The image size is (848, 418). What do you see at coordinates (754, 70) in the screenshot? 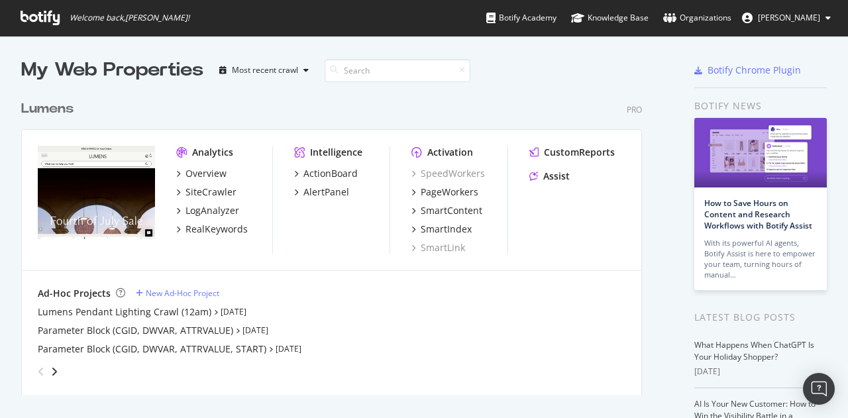
I see `div: Botify Chrome Plugin` at bounding box center [754, 70].